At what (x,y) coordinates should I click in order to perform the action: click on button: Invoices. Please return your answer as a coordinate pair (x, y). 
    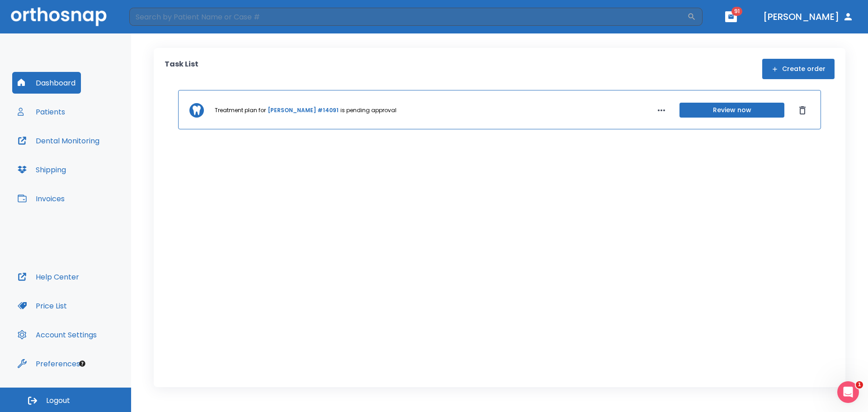
    Looking at the image, I should click on (41, 199).